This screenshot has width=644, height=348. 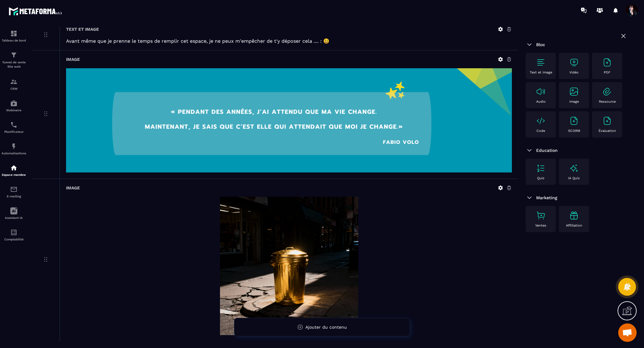 What do you see at coordinates (14, 214) in the screenshot?
I see `a: Assistant IA` at bounding box center [14, 214].